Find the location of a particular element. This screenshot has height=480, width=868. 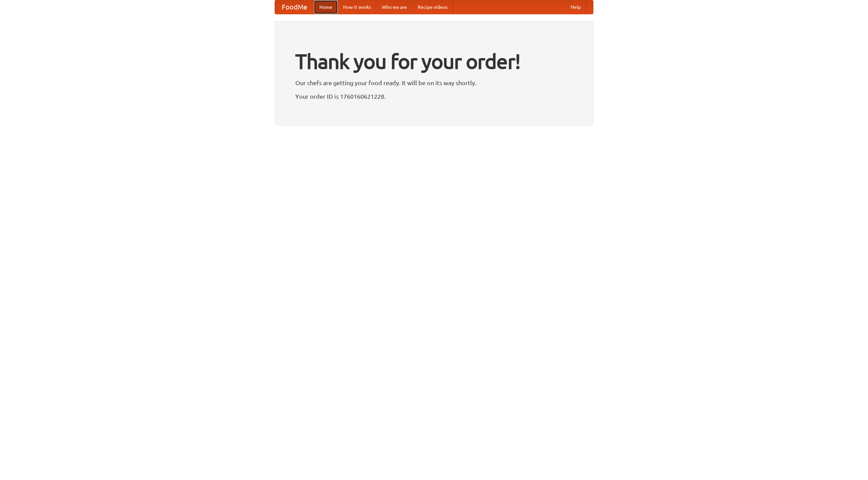

a: Who we are is located at coordinates (395, 7).